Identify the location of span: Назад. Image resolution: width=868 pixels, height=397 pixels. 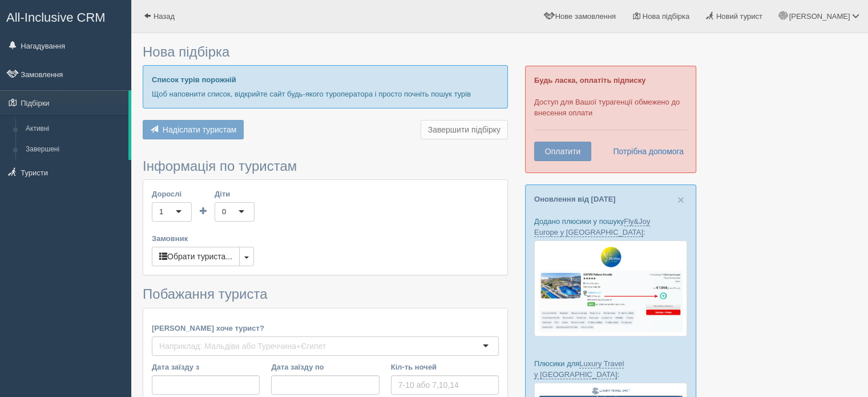
(163, 16).